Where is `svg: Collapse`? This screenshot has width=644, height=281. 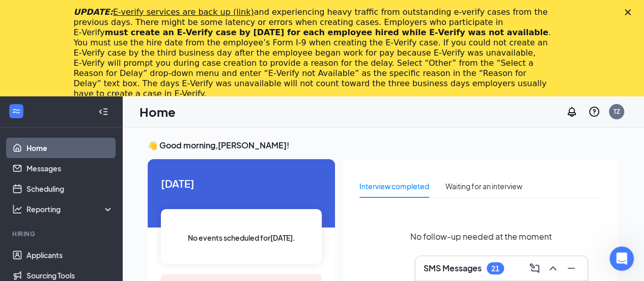 svg: Collapse is located at coordinates (103, 111).